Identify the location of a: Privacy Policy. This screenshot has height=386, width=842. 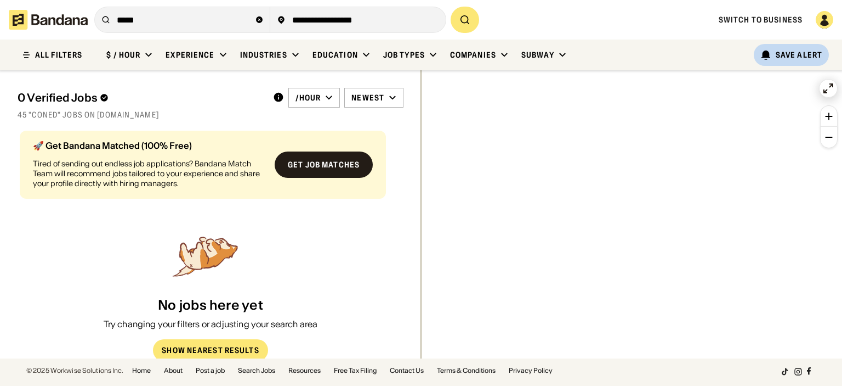
(531, 370).